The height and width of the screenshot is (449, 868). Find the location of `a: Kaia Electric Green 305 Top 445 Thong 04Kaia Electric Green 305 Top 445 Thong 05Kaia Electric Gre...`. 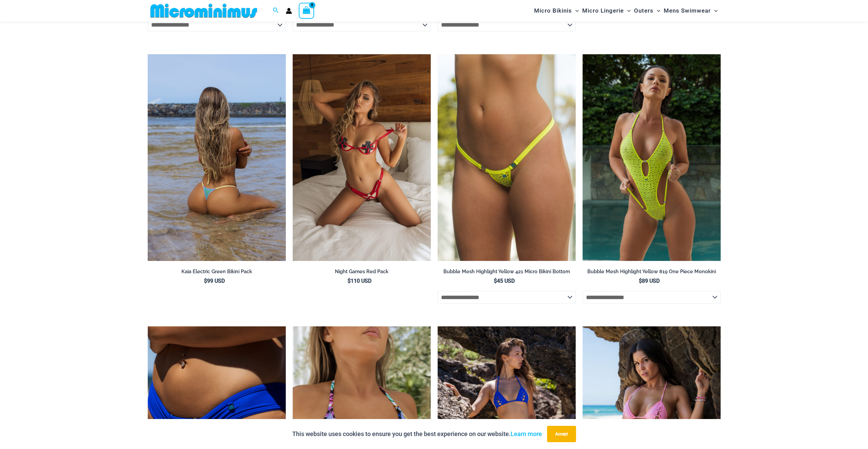

a: Kaia Electric Green 305 Top 445 Thong 04Kaia Electric Green 305 Top 445 Thong 05Kaia Electric Gre... is located at coordinates (216, 158).